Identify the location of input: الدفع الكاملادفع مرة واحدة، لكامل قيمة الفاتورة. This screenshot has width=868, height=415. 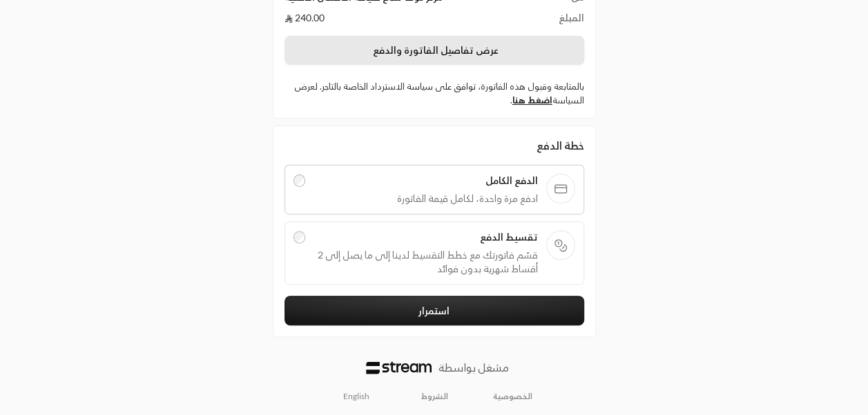
(300, 181).